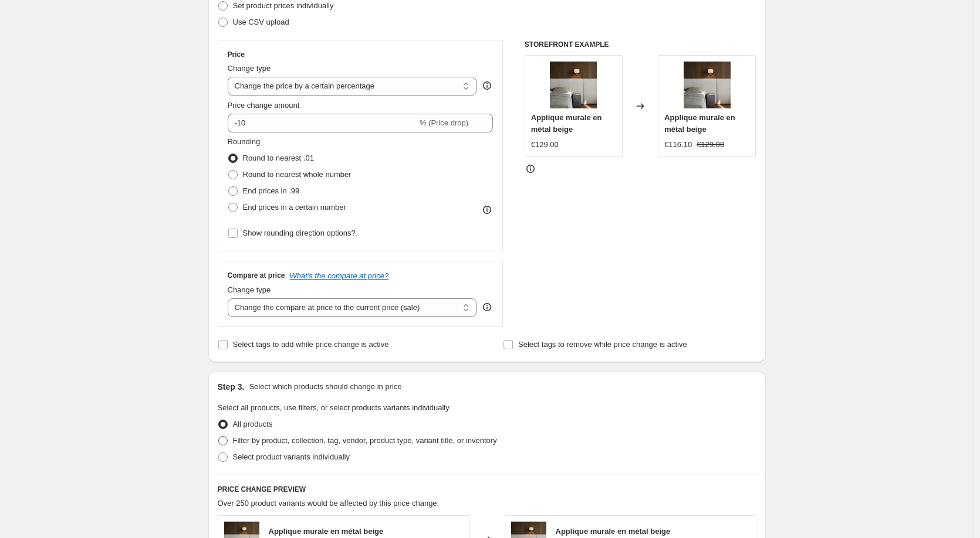 The height and width of the screenshot is (538, 980). Describe the element at coordinates (231, 387) in the screenshot. I see `h2: Step 3.` at that location.